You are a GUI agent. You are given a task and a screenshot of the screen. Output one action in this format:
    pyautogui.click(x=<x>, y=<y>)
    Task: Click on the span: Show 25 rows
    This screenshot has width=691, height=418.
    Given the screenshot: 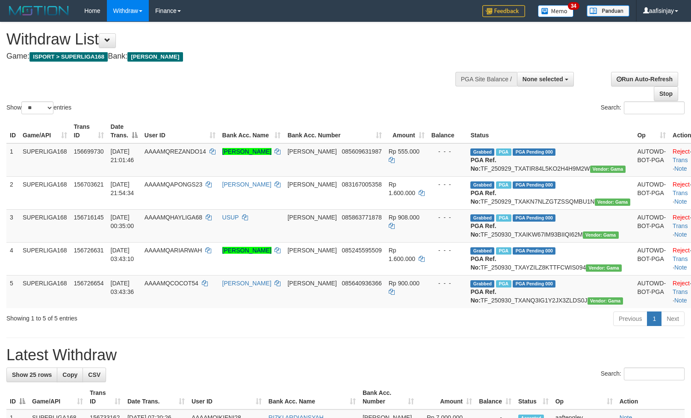 What is the action you would take?
    pyautogui.click(x=32, y=375)
    